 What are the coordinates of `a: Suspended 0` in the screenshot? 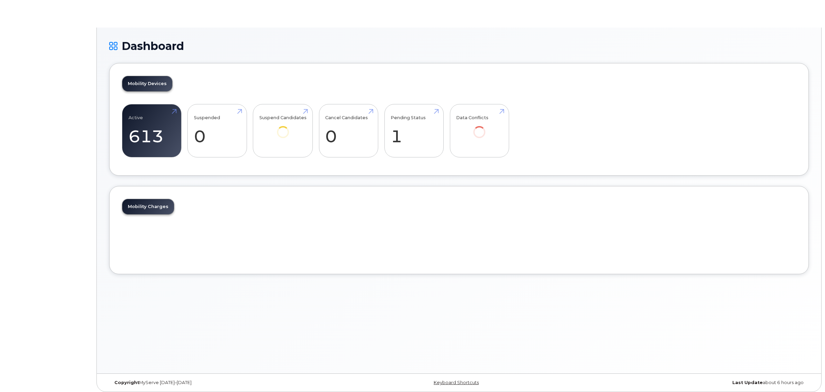 It's located at (217, 131).